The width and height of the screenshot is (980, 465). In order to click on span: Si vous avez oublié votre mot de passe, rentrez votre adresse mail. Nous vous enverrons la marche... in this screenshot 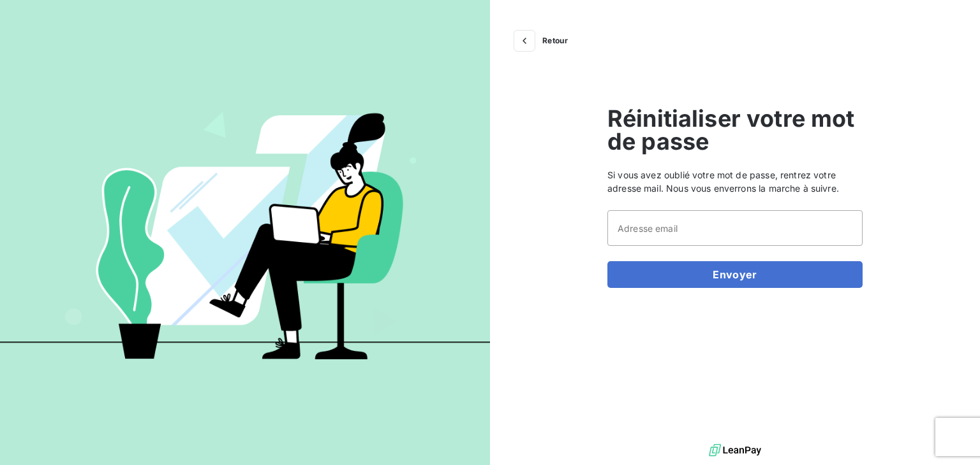, I will do `click(735, 182)`.